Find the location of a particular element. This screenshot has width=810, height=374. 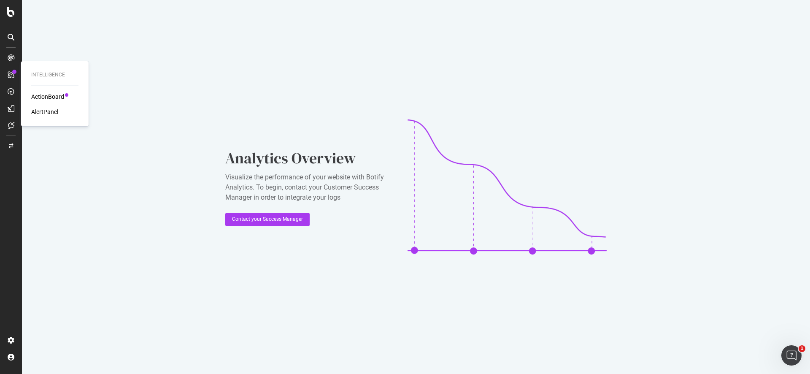

button: Contact your Success Manager is located at coordinates (267, 219).